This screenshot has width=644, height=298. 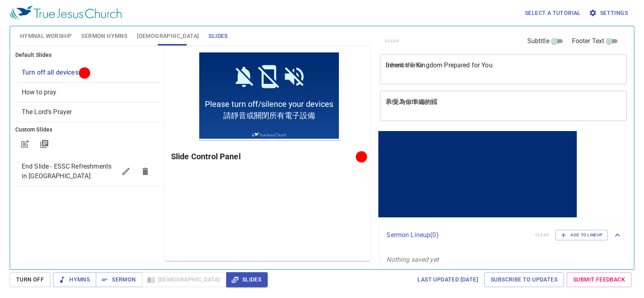 What do you see at coordinates (75, 279) in the screenshot?
I see `span: Hymns` at bounding box center [75, 279].